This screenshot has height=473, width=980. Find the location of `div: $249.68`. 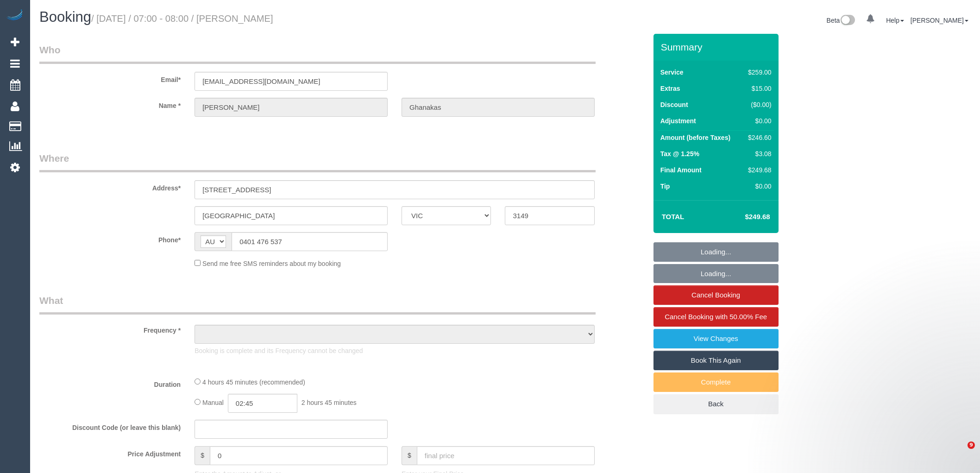

div: $249.68 is located at coordinates (758, 170).